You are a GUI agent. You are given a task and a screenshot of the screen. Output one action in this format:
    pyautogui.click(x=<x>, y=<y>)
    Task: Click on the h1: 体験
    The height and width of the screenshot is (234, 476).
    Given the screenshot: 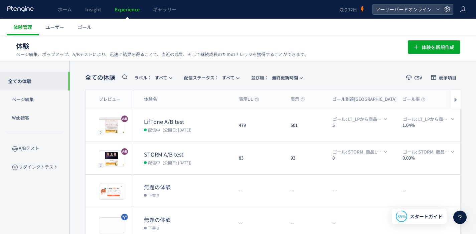 What is the action you would take?
    pyautogui.click(x=204, y=46)
    